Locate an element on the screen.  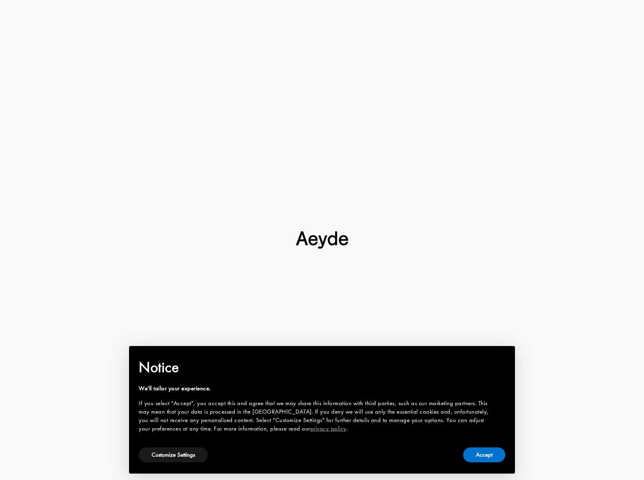
button: Customize Settings is located at coordinates (173, 454).